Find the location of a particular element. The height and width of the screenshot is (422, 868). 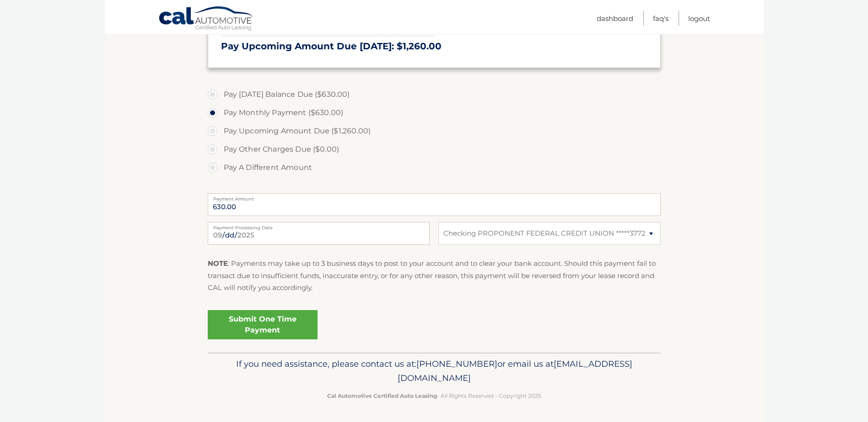

a: Submit One Time Payment is located at coordinates (262, 325).